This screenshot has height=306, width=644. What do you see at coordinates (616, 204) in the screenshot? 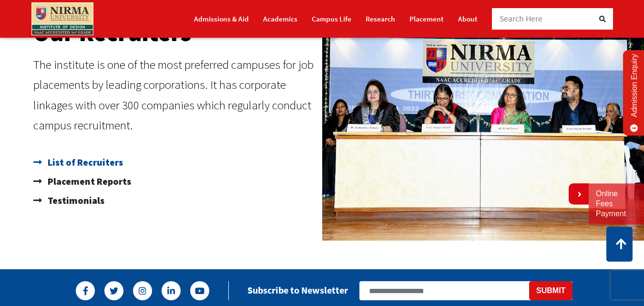
I see `a: Online Fees Payment` at bounding box center [616, 204].